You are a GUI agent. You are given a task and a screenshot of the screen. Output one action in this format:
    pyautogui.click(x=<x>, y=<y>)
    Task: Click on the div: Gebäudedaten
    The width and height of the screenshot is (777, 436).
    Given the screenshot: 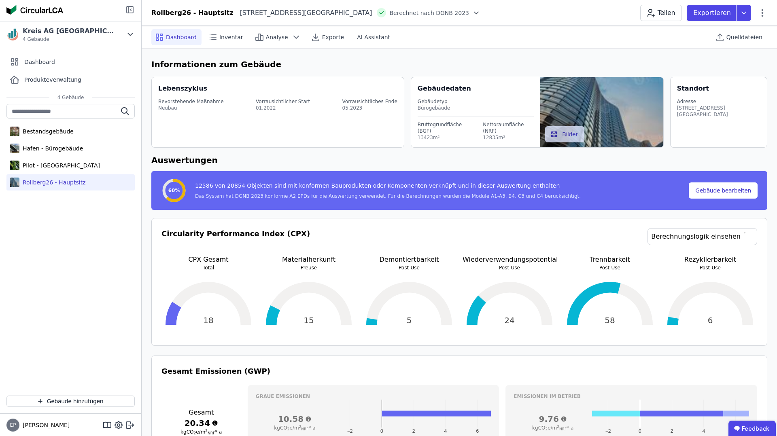 What is the action you would take?
    pyautogui.click(x=479, y=89)
    